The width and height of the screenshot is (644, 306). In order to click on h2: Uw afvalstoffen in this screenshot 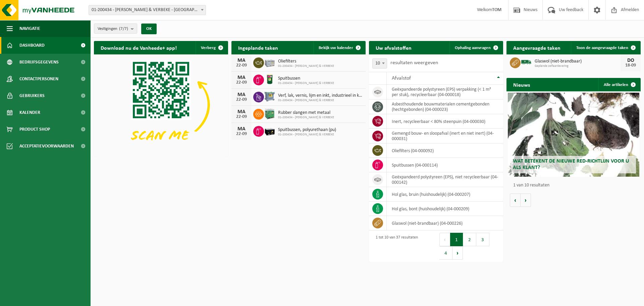, I will do `click(393, 48)`.